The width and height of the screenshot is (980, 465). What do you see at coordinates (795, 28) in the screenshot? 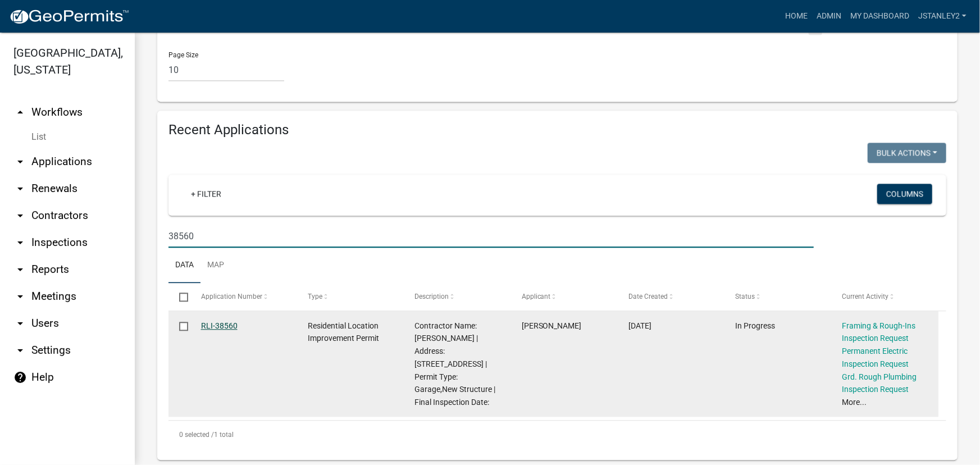
I see `a: go to previous page` at bounding box center [795, 28].